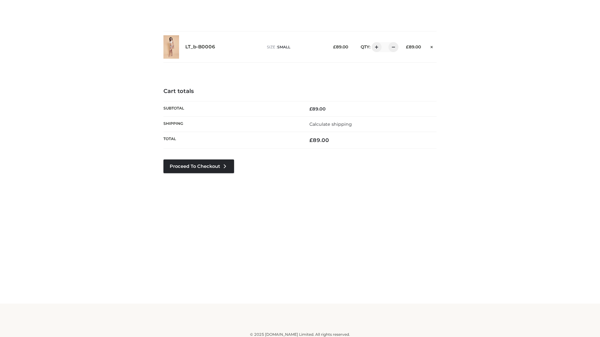 The width and height of the screenshot is (600, 337). What do you see at coordinates (295, 47) in the screenshot?
I see `p: size :` at bounding box center [295, 47].